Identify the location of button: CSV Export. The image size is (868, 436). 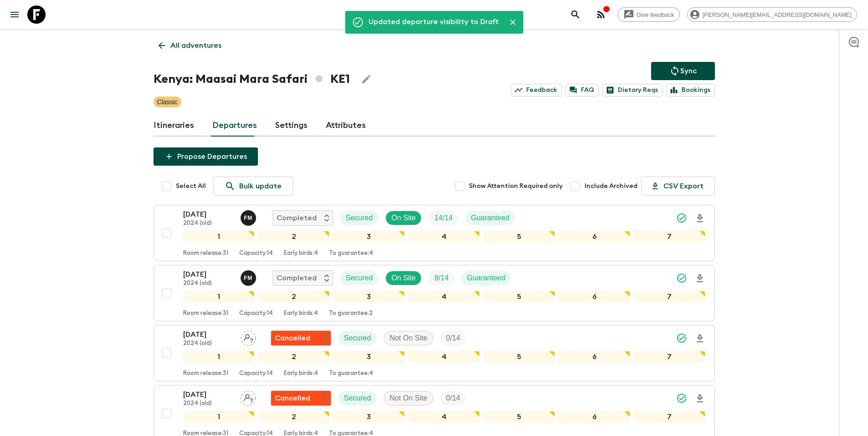
(678, 186).